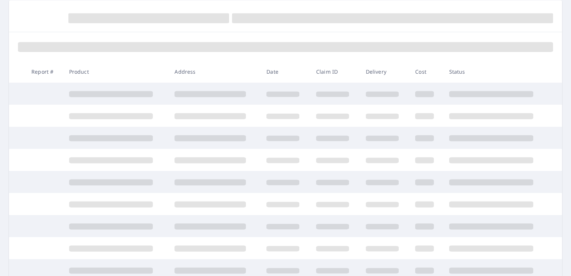  I want to click on th: Product, so click(116, 71).